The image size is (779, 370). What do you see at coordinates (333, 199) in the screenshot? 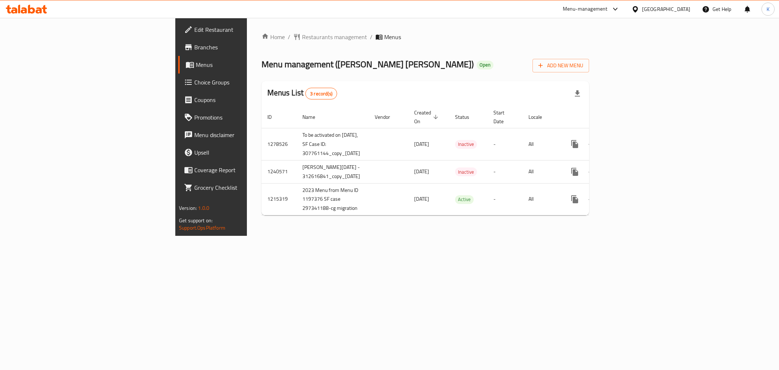
I see `td: 2023 Menu from Menu ID 1197376 SF case 297341188-cg migration` at bounding box center [333, 199].